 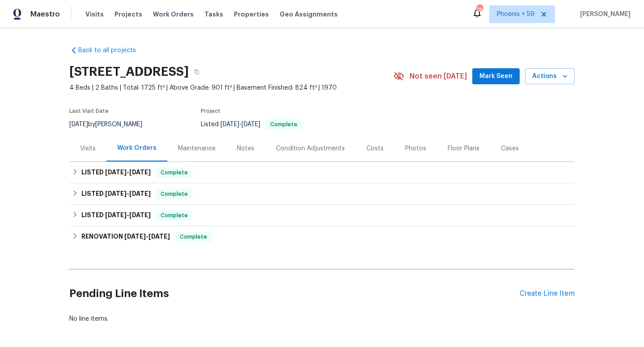 What do you see at coordinates (112, 51) in the screenshot?
I see `a: Back to all projects` at bounding box center [112, 51].